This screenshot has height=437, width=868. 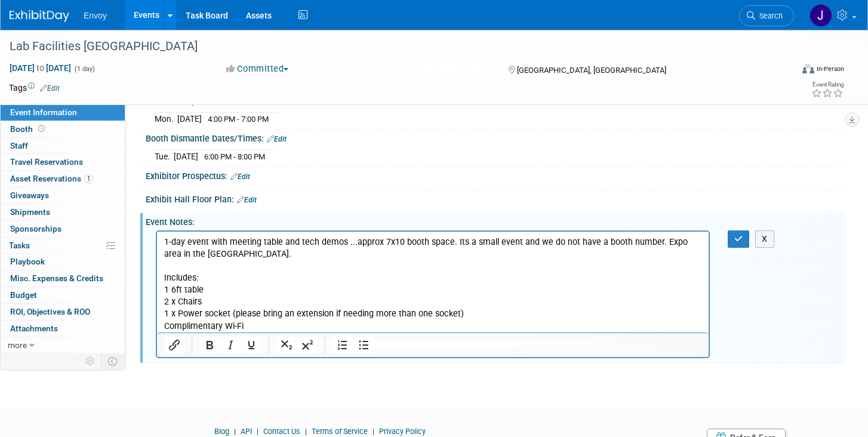 What do you see at coordinates (63, 262) in the screenshot?
I see `a: Playbook` at bounding box center [63, 262].